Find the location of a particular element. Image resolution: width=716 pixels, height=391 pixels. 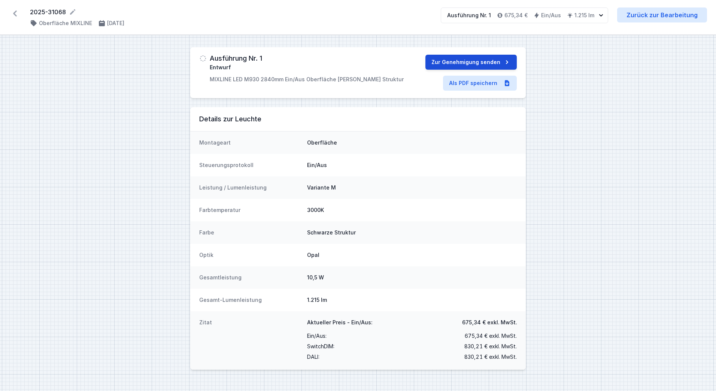

dt: Steuerungsprotokoll is located at coordinates (250, 165).